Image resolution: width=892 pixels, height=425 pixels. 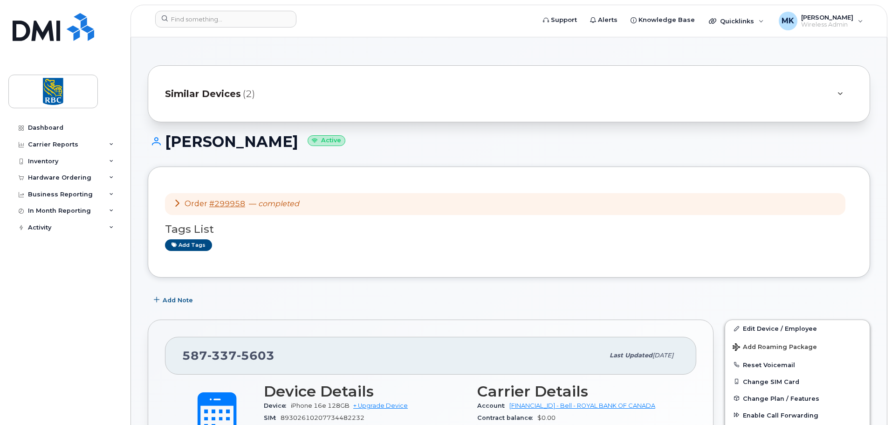 I want to click on button: Add Roaming Package, so click(x=798, y=346).